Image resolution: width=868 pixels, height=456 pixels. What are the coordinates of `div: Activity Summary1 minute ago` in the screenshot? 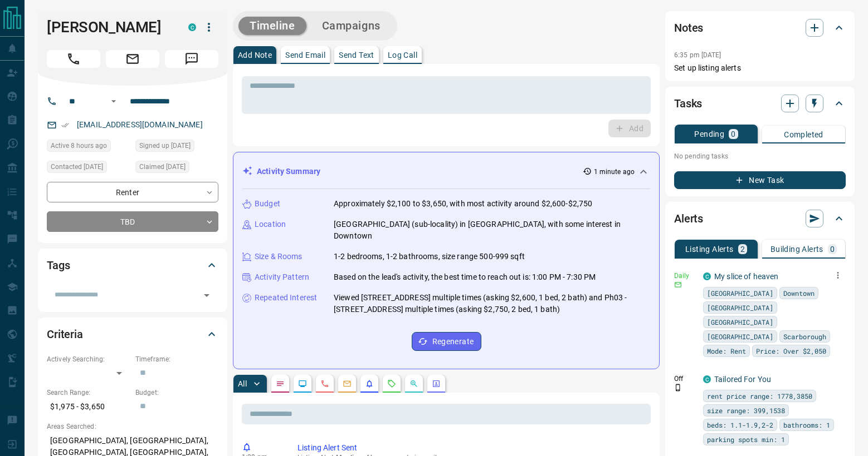 It's located at (446, 171).